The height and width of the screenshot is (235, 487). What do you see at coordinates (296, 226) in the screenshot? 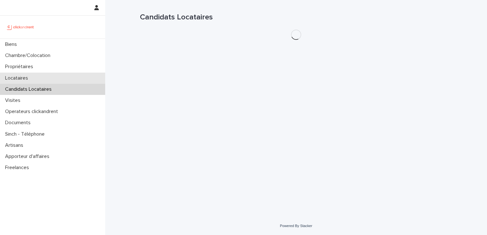
I see `a: Powered By Stacker` at bounding box center [296, 226].